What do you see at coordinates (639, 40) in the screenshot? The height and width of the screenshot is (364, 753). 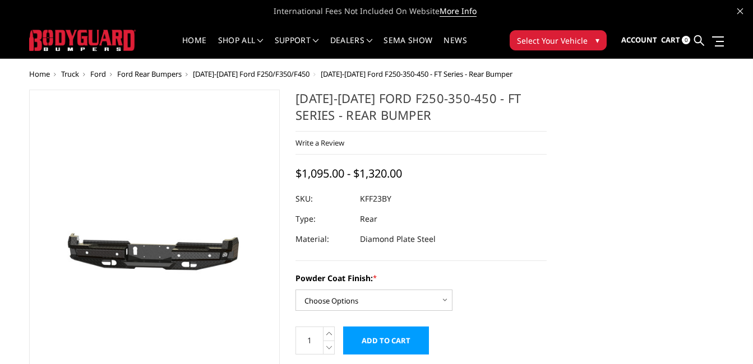 I see `a: Account` at bounding box center [639, 40].